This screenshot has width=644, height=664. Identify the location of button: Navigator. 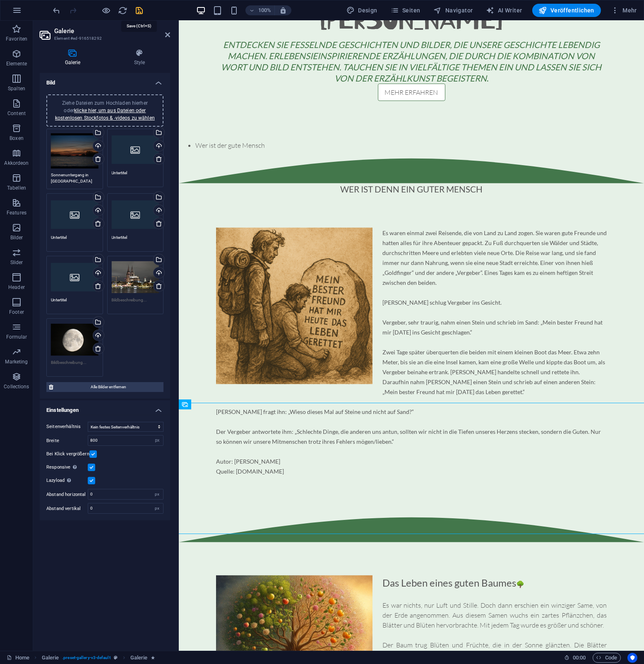
(453, 10).